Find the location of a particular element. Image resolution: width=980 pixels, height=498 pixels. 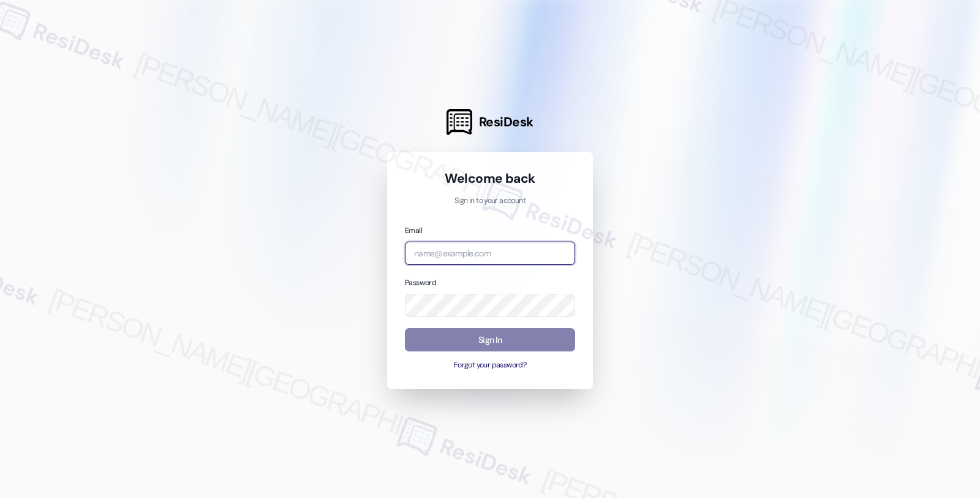

img: ResiDesk Logo is located at coordinates (459, 122).